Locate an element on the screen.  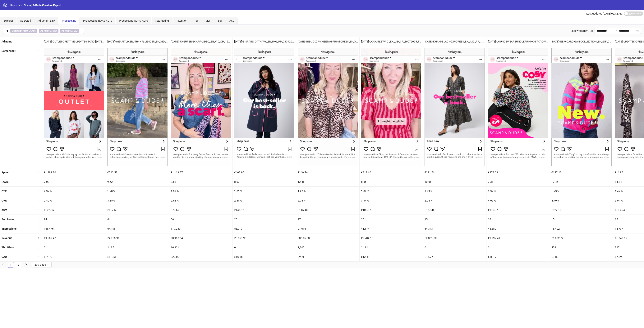
div: £20.00 is located at coordinates (201, 257).